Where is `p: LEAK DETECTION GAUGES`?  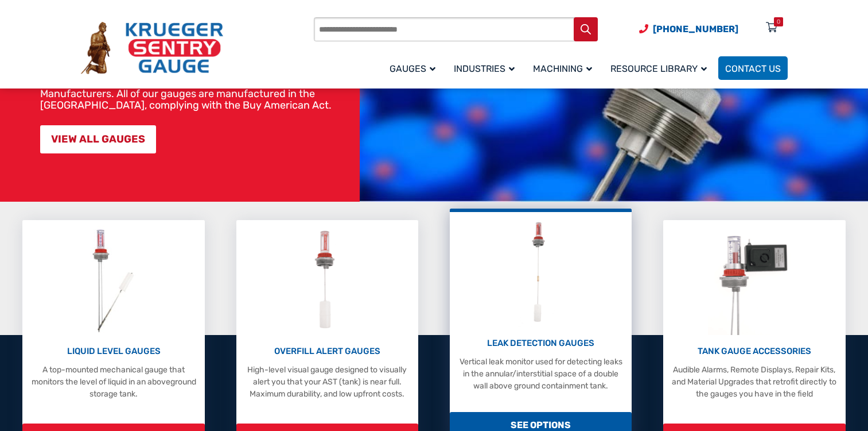
p: LEAK DETECTION GAUGES is located at coordinates (541, 342).